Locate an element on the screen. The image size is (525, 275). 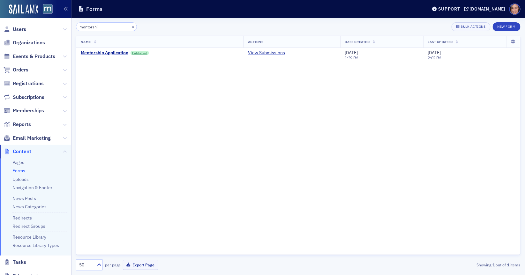
a: Email Marketing is located at coordinates (27, 138).